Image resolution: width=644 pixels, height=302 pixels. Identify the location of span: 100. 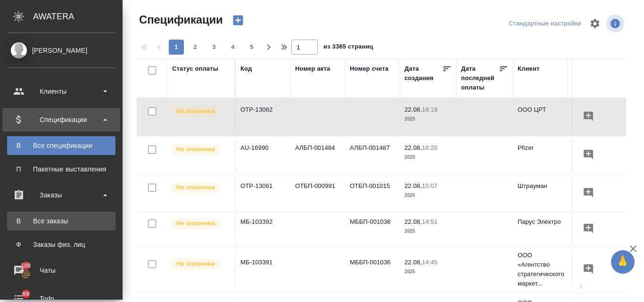
(26, 266).